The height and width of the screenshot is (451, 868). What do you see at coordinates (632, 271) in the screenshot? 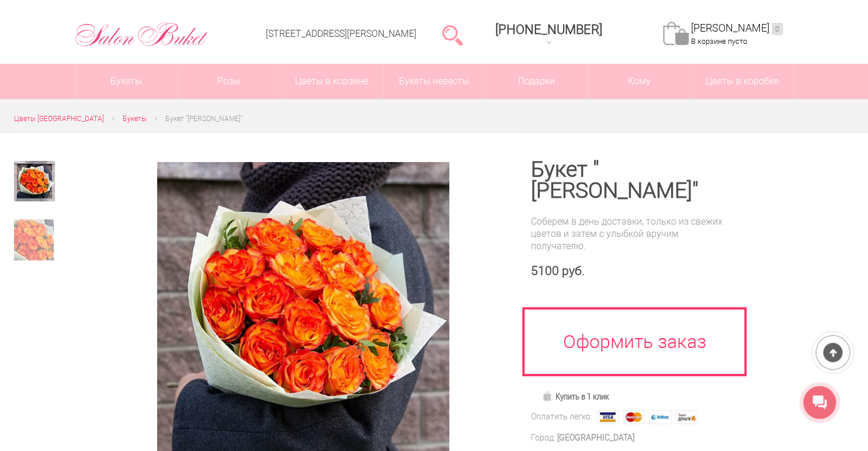
I see `div: 5100 руб.` at bounding box center [632, 271].